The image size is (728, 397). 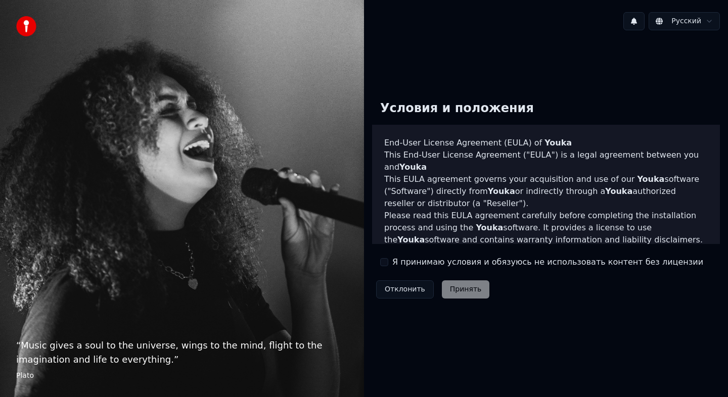 I want to click on footer: Plato, so click(x=182, y=376).